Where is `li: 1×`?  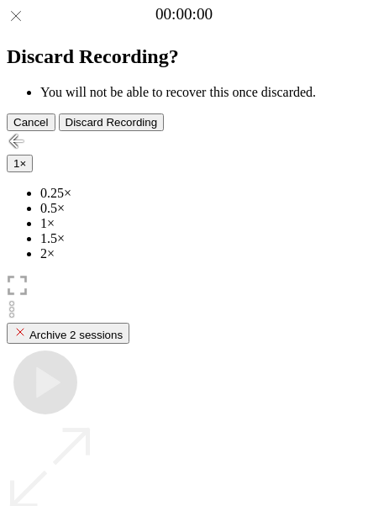 li: 1× is located at coordinates (201, 224).